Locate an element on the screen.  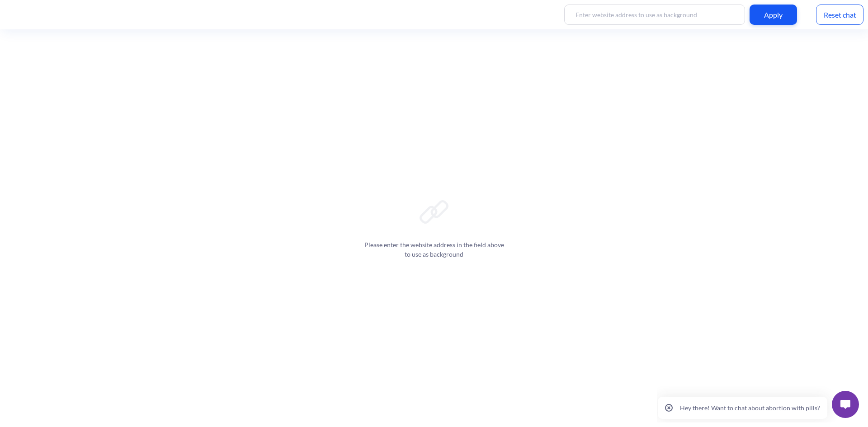
button: popup message: Hey there! Want to chat about abortion with pills? is located at coordinates (85, 21).